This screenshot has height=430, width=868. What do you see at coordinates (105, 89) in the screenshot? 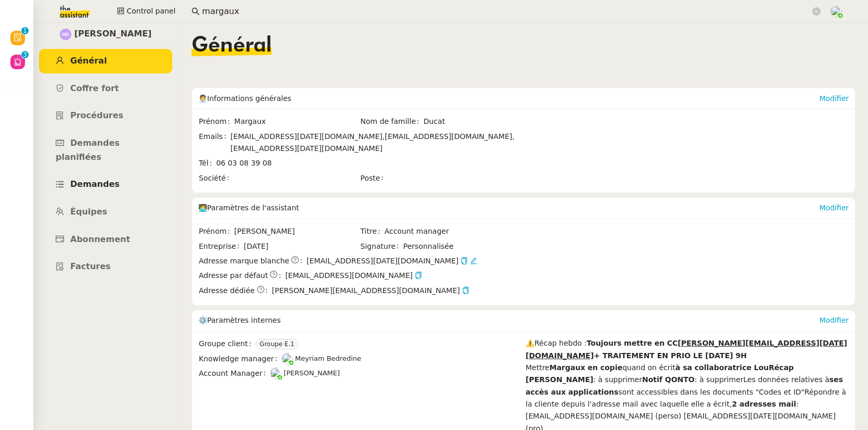
I see `a: Coffre fort` at bounding box center [105, 89].